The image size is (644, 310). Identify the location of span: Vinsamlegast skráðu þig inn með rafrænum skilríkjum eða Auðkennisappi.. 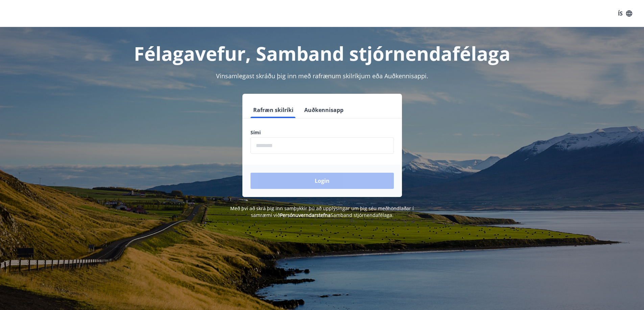
(322, 76).